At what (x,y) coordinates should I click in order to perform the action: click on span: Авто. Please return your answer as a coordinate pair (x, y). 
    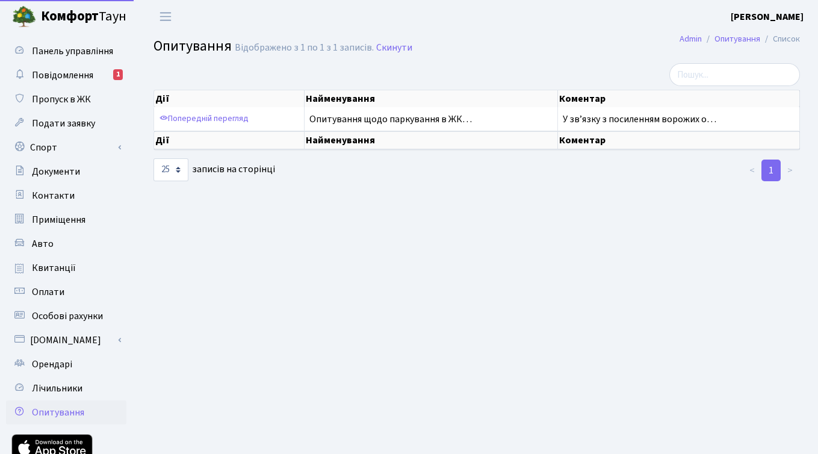
    Looking at the image, I should click on (43, 244).